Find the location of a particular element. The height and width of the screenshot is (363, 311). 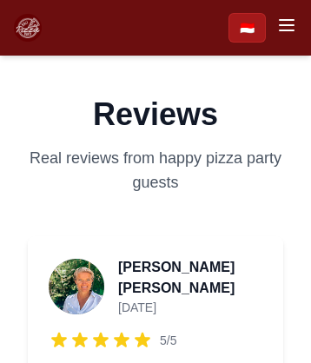

span: 5/5 is located at coordinates (168, 341).